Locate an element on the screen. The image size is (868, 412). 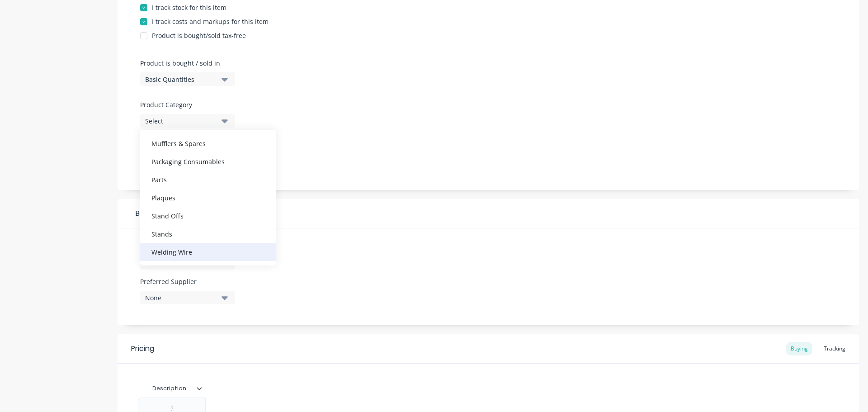
label: Product is bought / sold in is located at coordinates (185, 63).